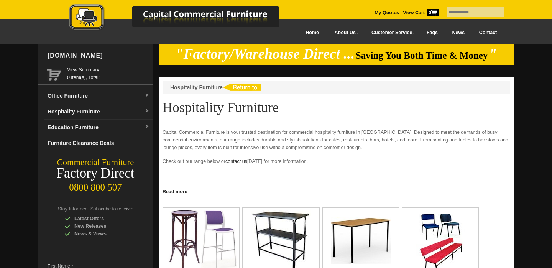  Describe the element at coordinates (101, 226) in the screenshot. I see `div: New Releases` at that location.